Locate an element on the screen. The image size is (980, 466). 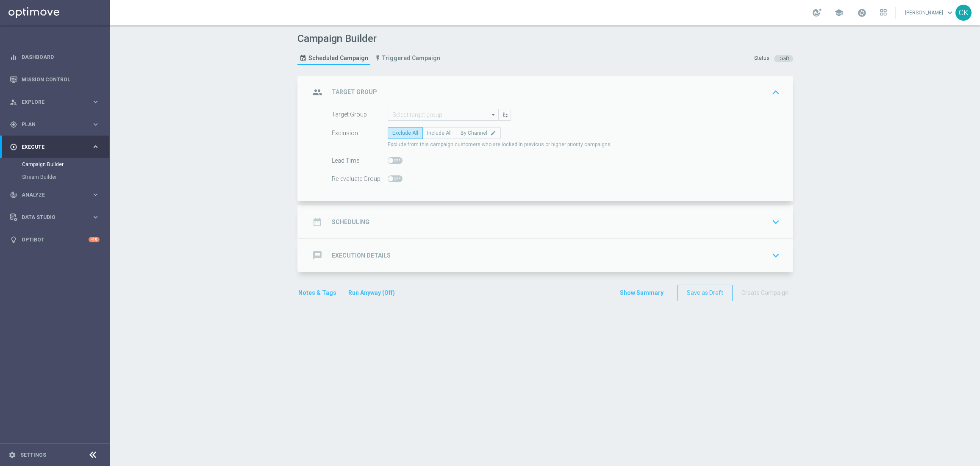
span: Draft is located at coordinates (784, 59).